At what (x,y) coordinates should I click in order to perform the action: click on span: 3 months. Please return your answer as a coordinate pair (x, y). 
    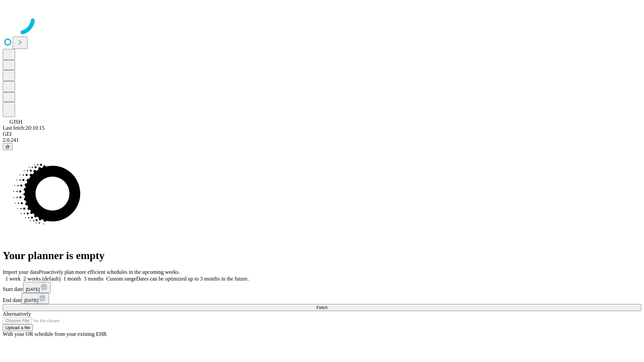
    Looking at the image, I should click on (94, 278).